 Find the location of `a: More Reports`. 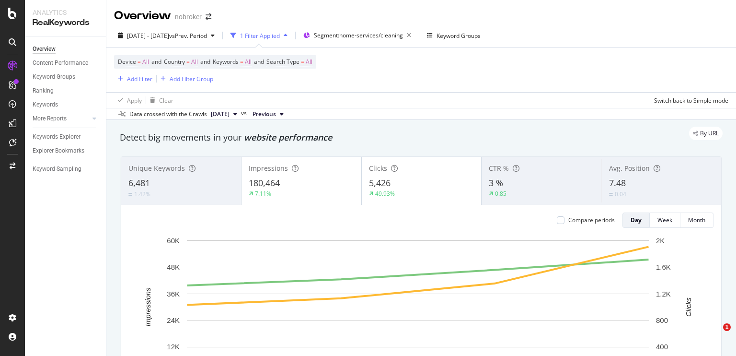

a: More Reports is located at coordinates (61, 118).